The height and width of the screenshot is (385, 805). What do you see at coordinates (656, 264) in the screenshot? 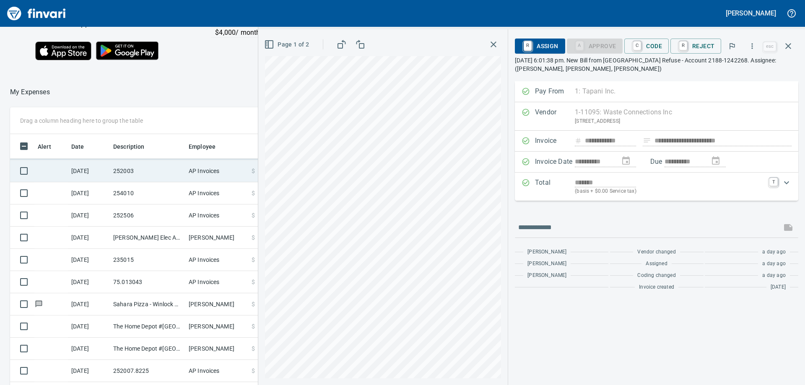
I see `span: Assigned` at bounding box center [656, 264].